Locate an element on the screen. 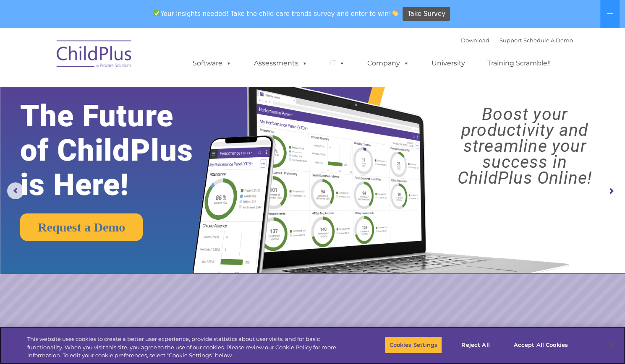 Image resolution: width=625 pixels, height=364 pixels. a: Request a Demo is located at coordinates (81, 227).